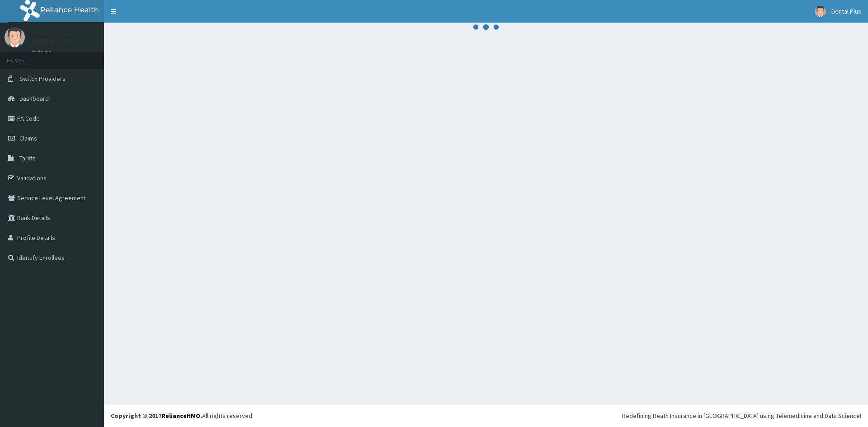 The height and width of the screenshot is (427, 868). What do you see at coordinates (486, 415) in the screenshot?
I see `footer: All rights reserved.` at bounding box center [486, 415].